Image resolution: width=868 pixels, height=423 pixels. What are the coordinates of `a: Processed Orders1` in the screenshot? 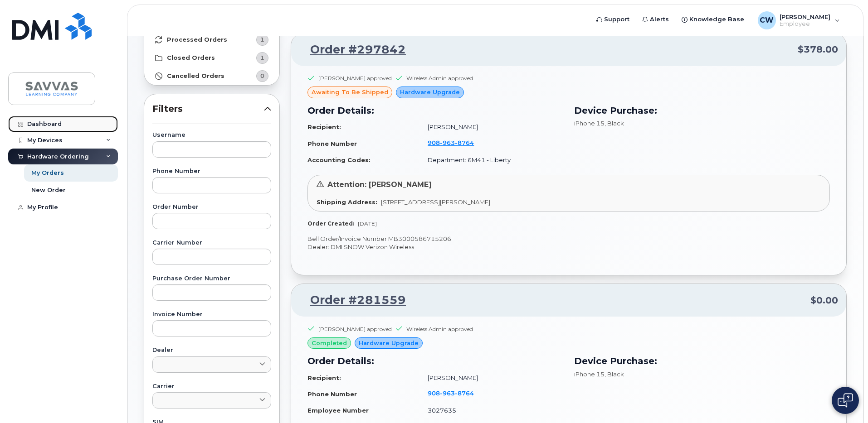 It's located at (212, 40).